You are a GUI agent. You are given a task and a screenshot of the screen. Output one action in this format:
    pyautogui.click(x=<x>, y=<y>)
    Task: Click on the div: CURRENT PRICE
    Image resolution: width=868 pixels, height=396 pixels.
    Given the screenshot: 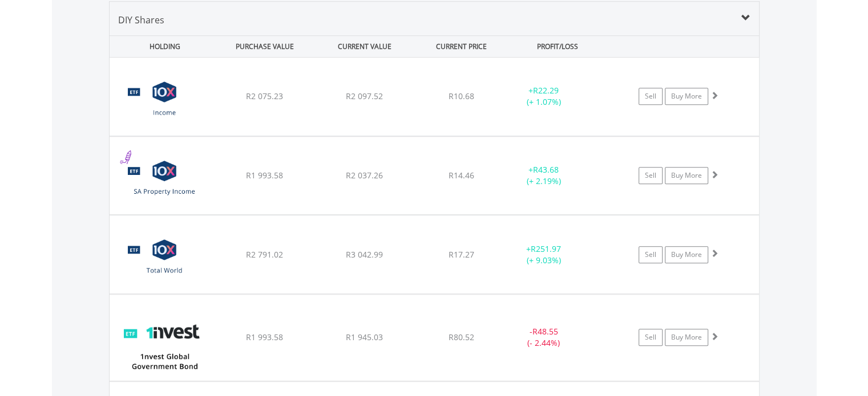 What is the action you would take?
    pyautogui.click(x=461, y=46)
    